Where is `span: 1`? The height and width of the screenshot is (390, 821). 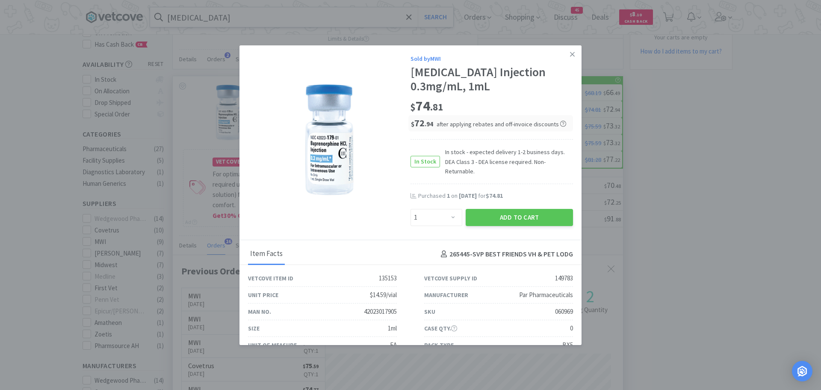 span: 1 is located at coordinates (448, 195).